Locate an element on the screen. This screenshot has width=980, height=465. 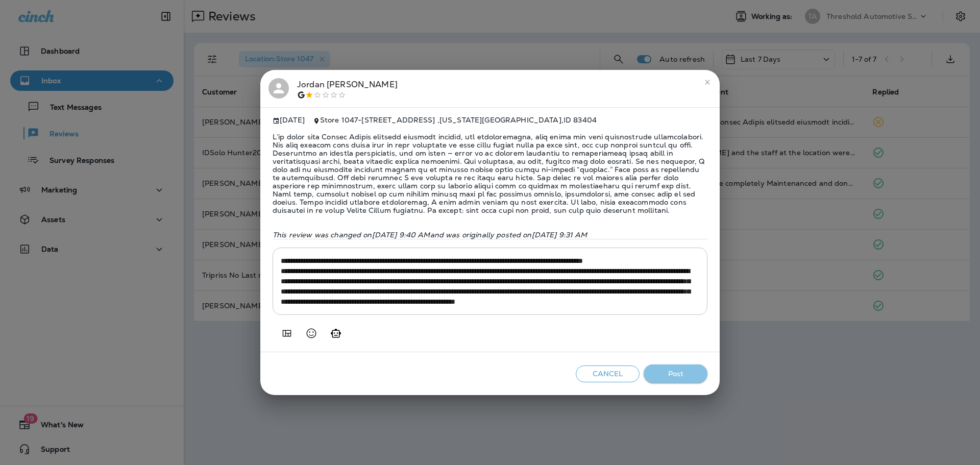
button: close is located at coordinates (707, 82).